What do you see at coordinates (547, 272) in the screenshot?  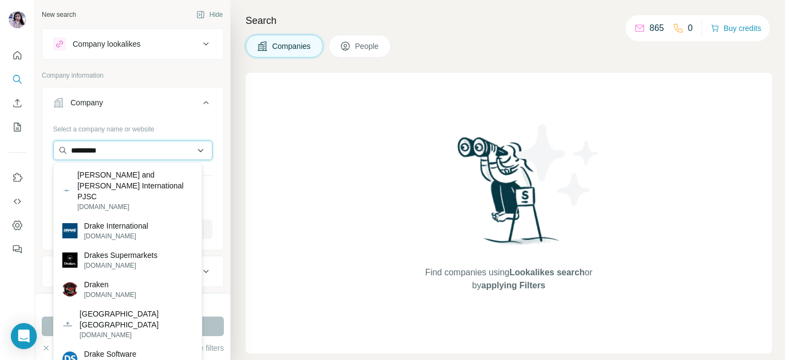 I see `span: Lookalikes search` at bounding box center [547, 272].